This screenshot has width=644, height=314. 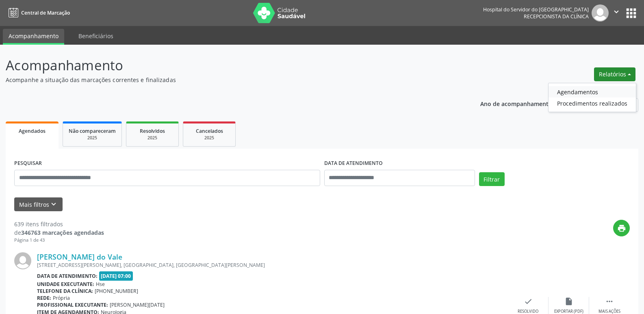 I want to click on div: Página 1 de 43, so click(x=59, y=240).